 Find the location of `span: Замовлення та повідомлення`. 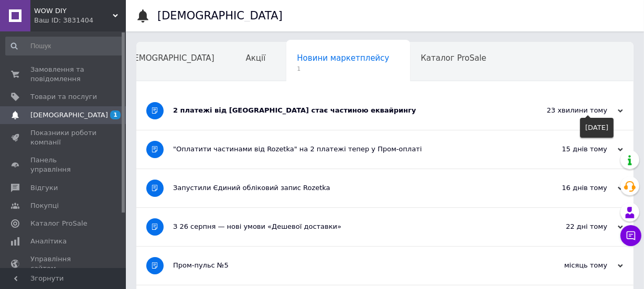

span: Замовлення та повідомлення is located at coordinates (64, 74).